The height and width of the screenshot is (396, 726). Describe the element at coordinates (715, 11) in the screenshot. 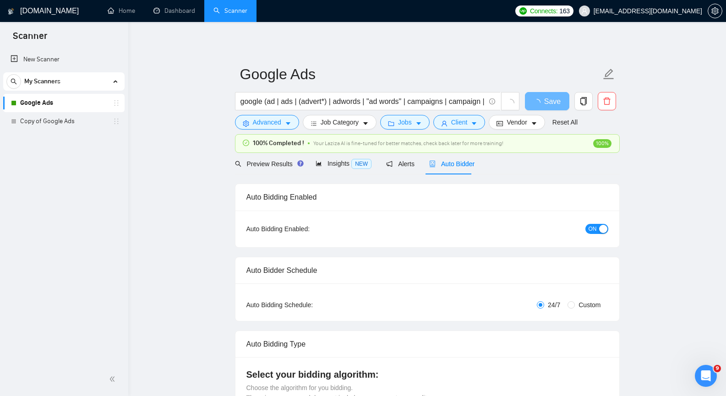

I see `button: setting` at that location.